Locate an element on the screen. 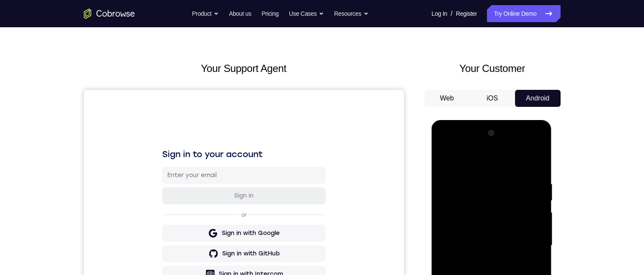 The height and width of the screenshot is (275, 644). div: Sign in with Intercom is located at coordinates (167, 184).